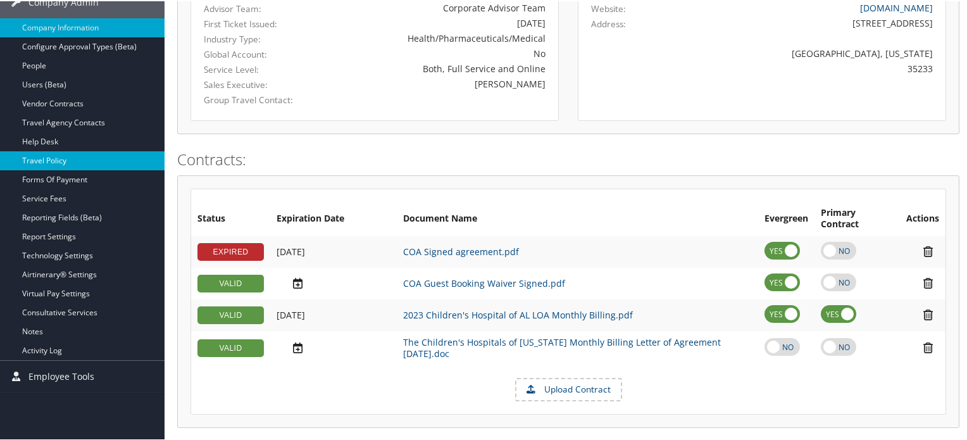 This screenshot has height=440, width=967. What do you see at coordinates (608, 8) in the screenshot?
I see `label: Website:` at bounding box center [608, 8].